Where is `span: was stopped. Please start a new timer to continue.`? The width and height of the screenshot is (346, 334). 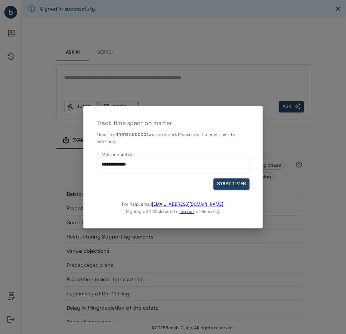
span: was stopped. Please start a new timer to continue. is located at coordinates (166, 138).